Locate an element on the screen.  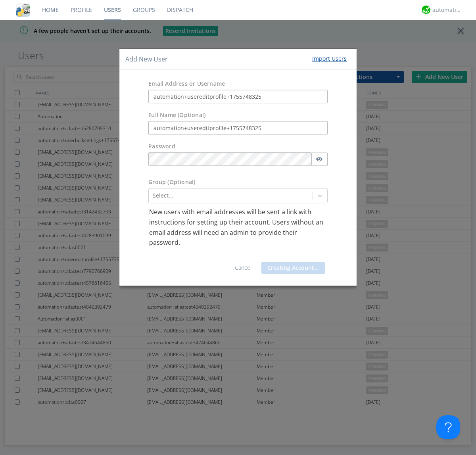
div: Import Users is located at coordinates (329, 59).